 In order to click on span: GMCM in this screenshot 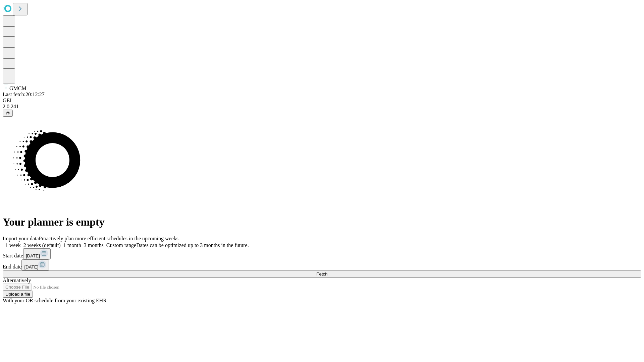, I will do `click(18, 88)`.